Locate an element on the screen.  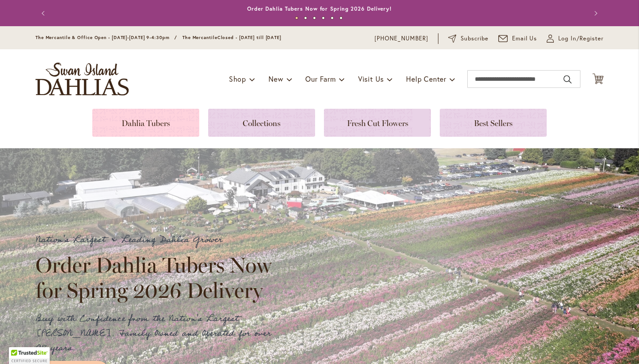
a: store logo is located at coordinates (82, 79).